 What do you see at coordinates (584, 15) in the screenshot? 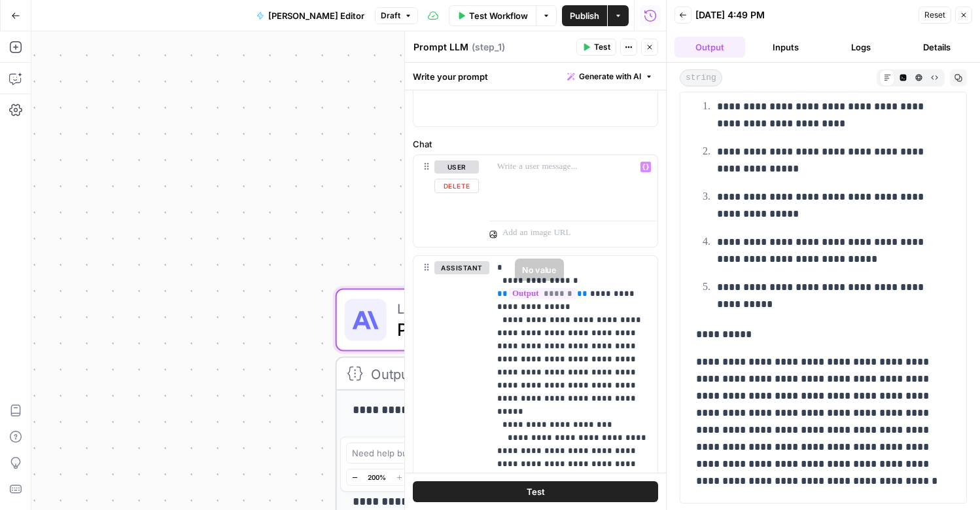
I see `button: Publish` at bounding box center [584, 15].